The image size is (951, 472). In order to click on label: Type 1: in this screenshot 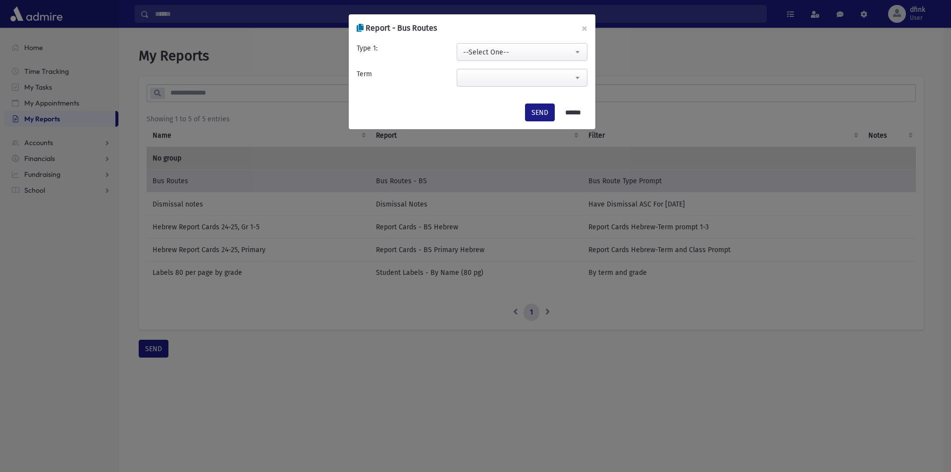, I will do `click(367, 48)`.